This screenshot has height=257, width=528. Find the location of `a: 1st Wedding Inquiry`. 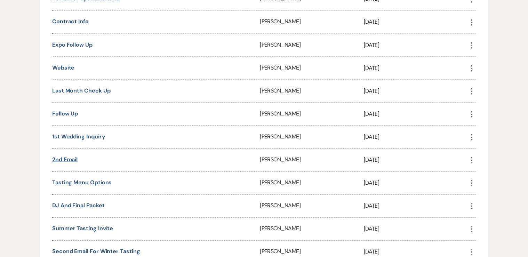

a: 1st Wedding Inquiry is located at coordinates (79, 136).